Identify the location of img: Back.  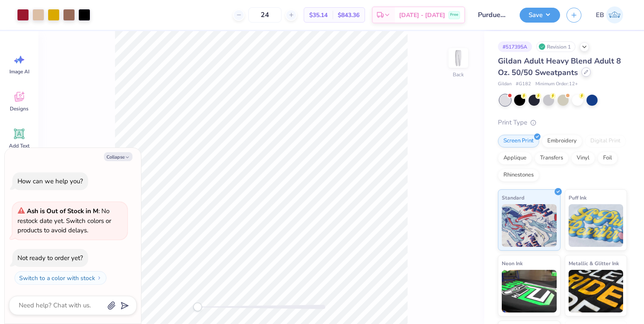
(458, 58).